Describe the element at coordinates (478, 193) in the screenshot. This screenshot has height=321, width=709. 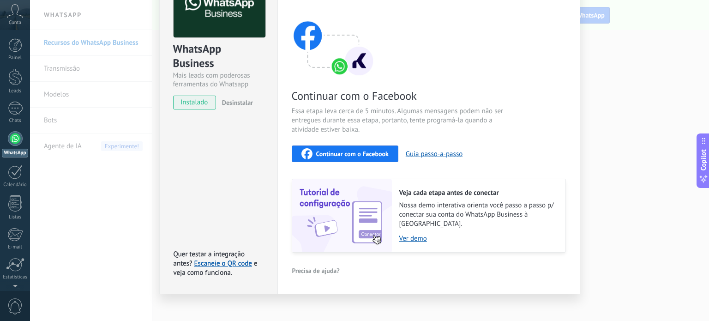
I see `h2: Veja cada etapa antes de conectar` at that location.